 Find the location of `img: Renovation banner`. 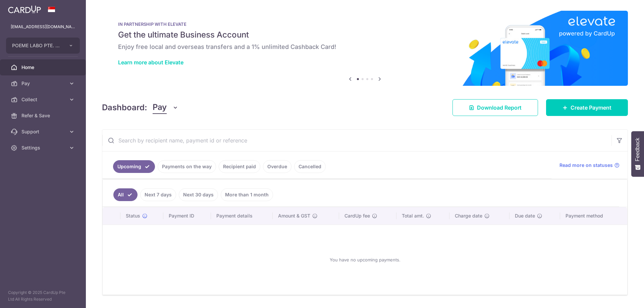

img: Renovation banner is located at coordinates (365, 48).